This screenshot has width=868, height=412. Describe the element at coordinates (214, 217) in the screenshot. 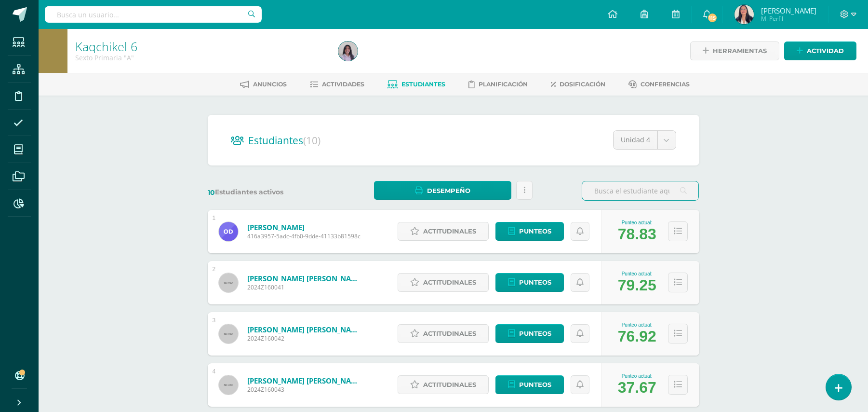

I see `div: 1` at that location.